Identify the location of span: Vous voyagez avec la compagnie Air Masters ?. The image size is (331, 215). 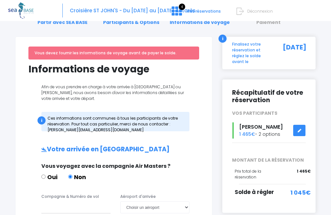
(106, 166).